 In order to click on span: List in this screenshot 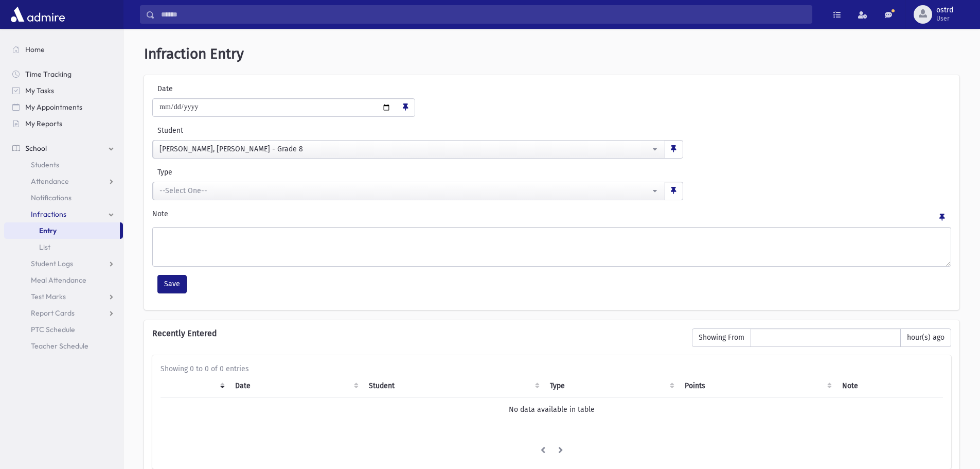, I will do `click(45, 247)`.